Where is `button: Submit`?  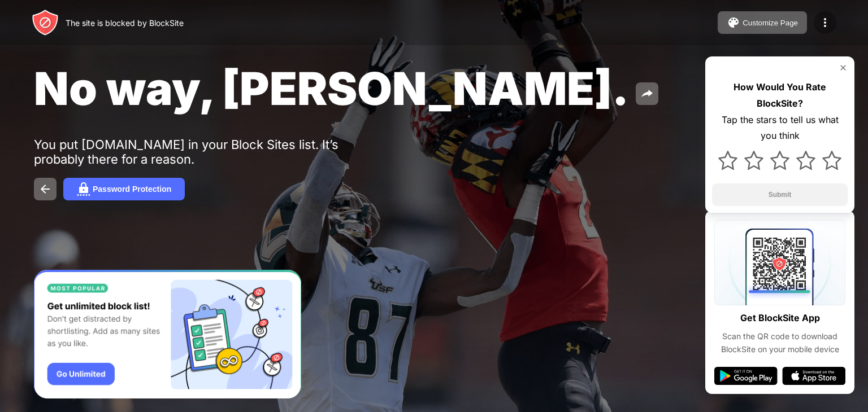
button: Submit is located at coordinates (780, 195).